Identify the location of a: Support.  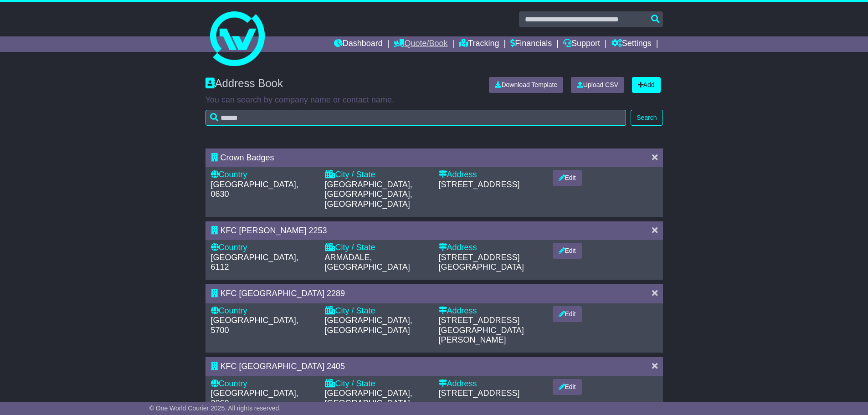
(581, 44).